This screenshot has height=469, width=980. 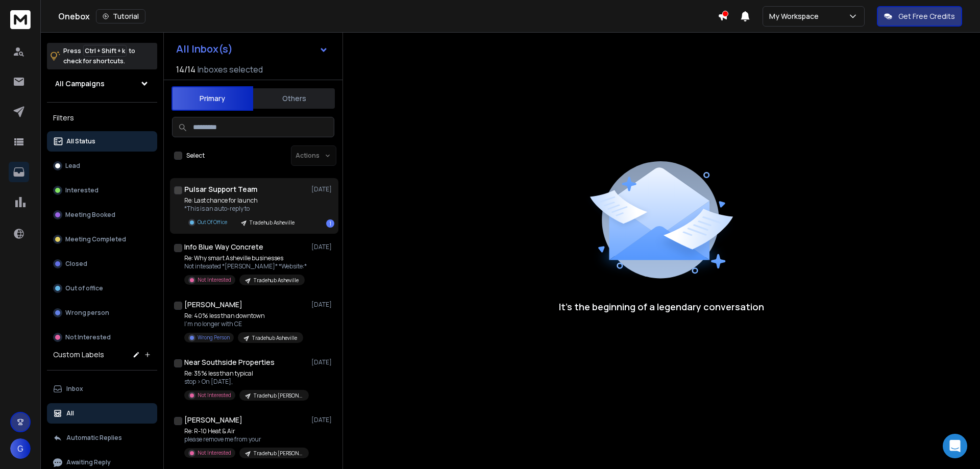 I want to click on span: G, so click(x=20, y=449).